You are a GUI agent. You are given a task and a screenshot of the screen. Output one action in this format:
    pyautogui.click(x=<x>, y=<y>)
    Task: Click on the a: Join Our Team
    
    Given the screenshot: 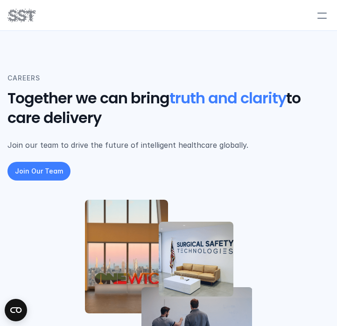 What is the action you would take?
    pyautogui.click(x=39, y=171)
    